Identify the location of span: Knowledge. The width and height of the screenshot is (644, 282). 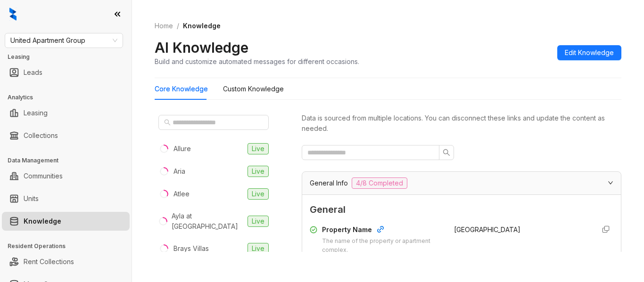
(201, 25).